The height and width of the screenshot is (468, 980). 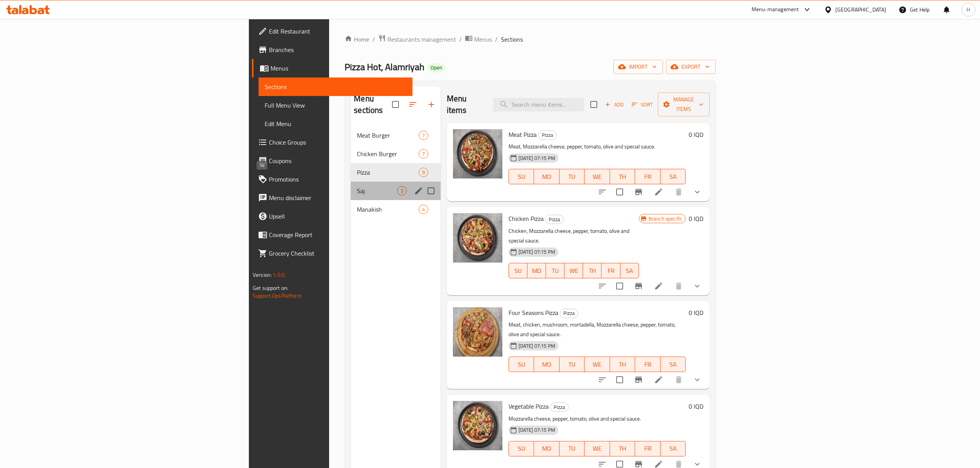 I want to click on span: Manage items, so click(x=684, y=104).